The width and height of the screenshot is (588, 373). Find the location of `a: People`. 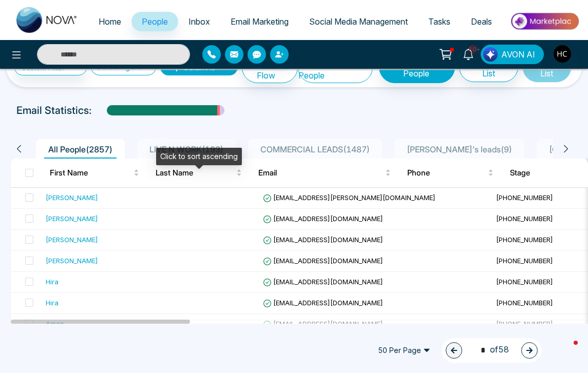

a: People is located at coordinates (154, 22).